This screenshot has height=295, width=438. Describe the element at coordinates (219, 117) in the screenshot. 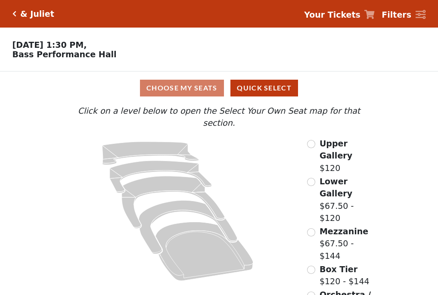

I see `p: Click on a level below to open the Select Your Own Seat map for that section.` at that location.